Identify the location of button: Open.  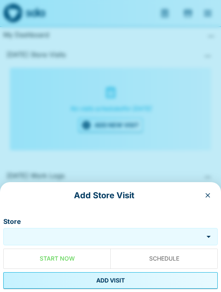
(208, 236).